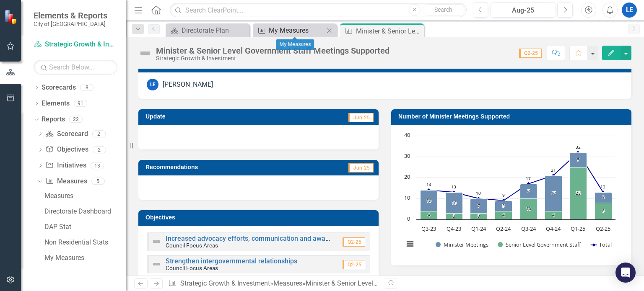  I want to click on path: Q1-24, 3. Senior Level Government Staff., so click(479, 216).